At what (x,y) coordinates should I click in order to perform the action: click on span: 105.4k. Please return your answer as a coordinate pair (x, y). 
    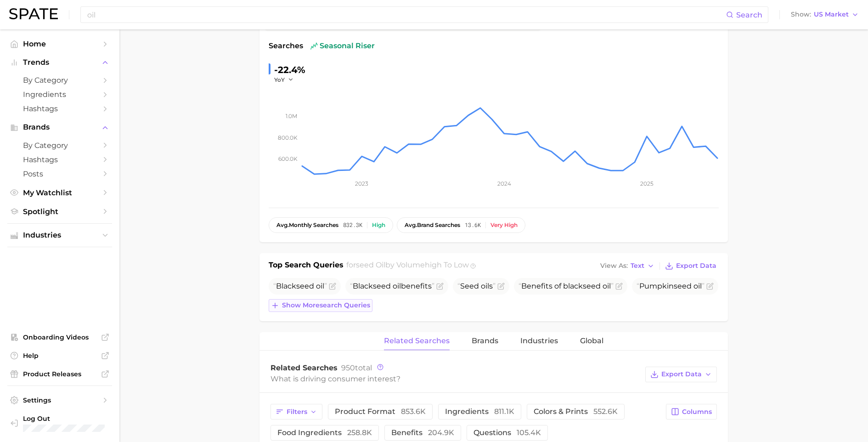
    Looking at the image, I should click on (529, 432).